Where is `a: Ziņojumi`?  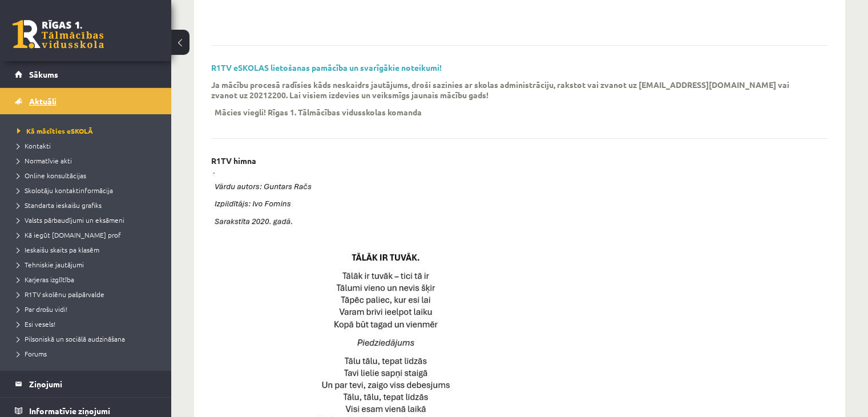
a: Ziņojumi is located at coordinates (85, 384).